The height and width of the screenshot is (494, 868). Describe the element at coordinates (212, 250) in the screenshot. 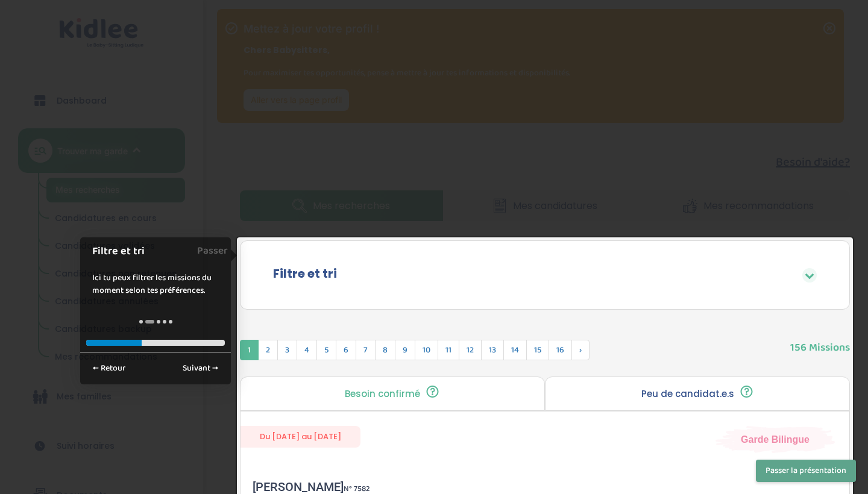

I see `a: Passer` at that location.